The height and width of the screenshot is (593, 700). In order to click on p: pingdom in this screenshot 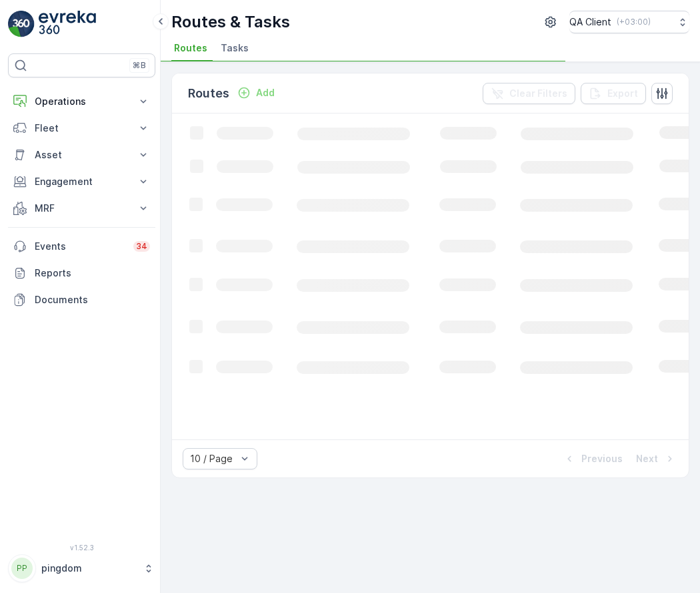, I will do `click(88, 568)`.